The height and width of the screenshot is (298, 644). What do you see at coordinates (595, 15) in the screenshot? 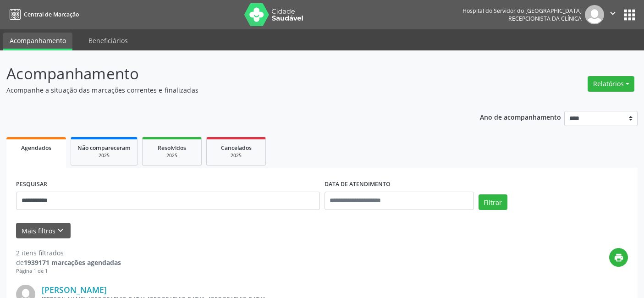
I see `img: img` at bounding box center [595, 15].